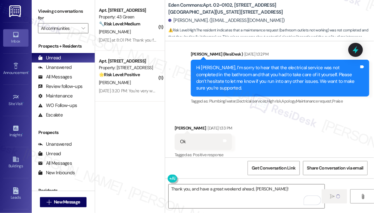 Image resolution: width=374 pixels, height=213 pixels. Describe the element at coordinates (50, 115) in the screenshot. I see `div: Escalate` at that location.